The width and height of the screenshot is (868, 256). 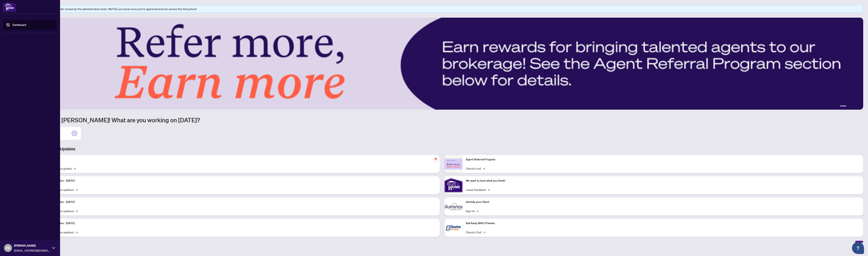 What do you see at coordinates (453, 164) in the screenshot?
I see `img: Agent Referral Program` at bounding box center [453, 164].